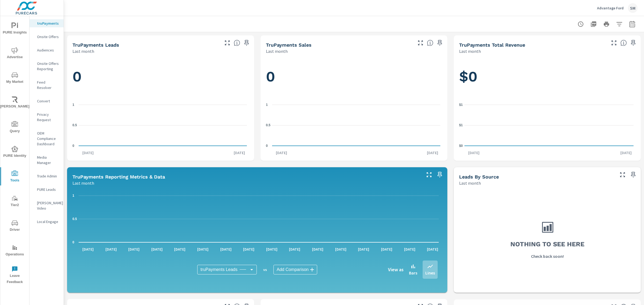 The height and width of the screenshot is (305, 644). What do you see at coordinates (295, 270) in the screenshot?
I see `div: Add Comparison` at bounding box center [295, 270].